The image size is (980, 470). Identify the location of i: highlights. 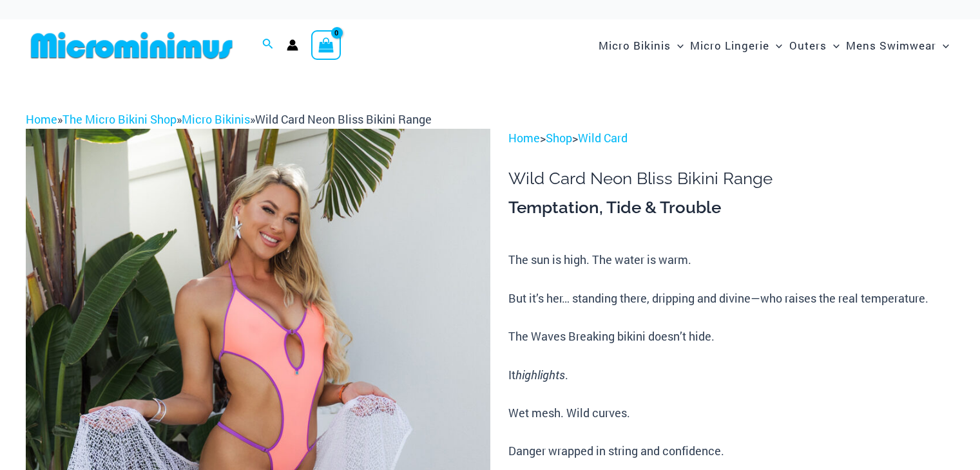
(540, 375).